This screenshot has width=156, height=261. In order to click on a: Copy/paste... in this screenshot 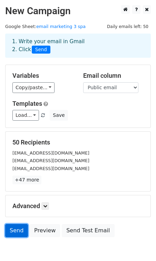, I will do `click(34, 88)`.